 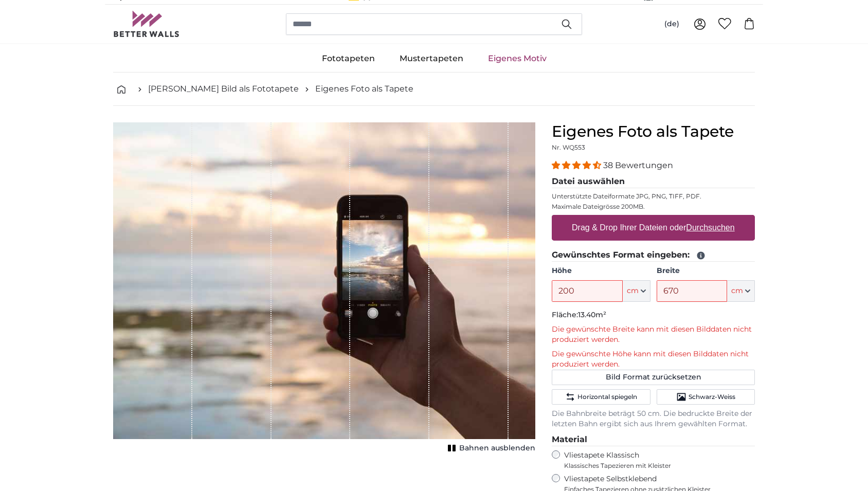 I want to click on a: Fototapeten, so click(x=348, y=59).